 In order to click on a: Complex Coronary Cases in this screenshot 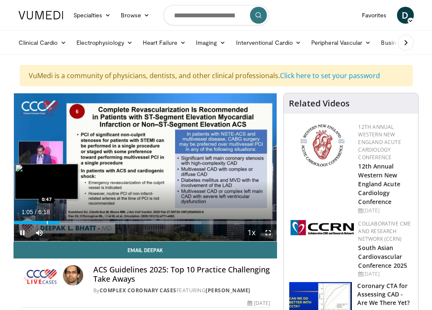, I will do `click(138, 290)`.